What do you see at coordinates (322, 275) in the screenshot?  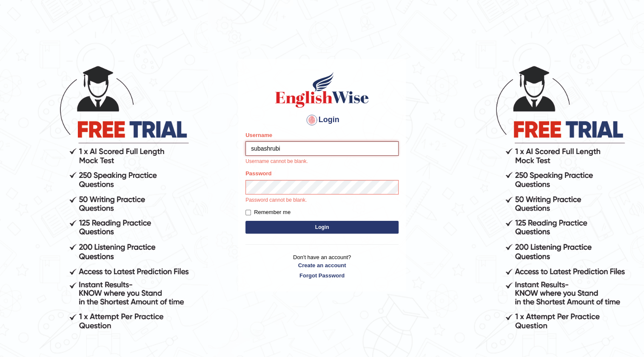 I see `a: Forgot Password` at bounding box center [322, 275].